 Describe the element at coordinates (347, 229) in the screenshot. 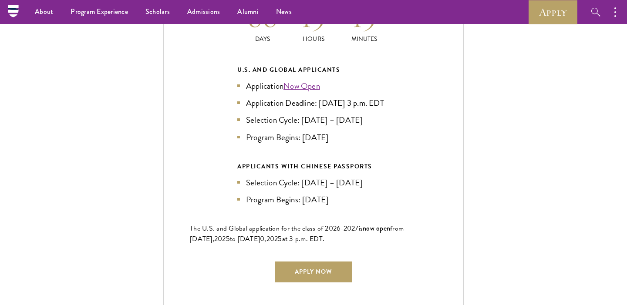

I see `span: -202` at that location.